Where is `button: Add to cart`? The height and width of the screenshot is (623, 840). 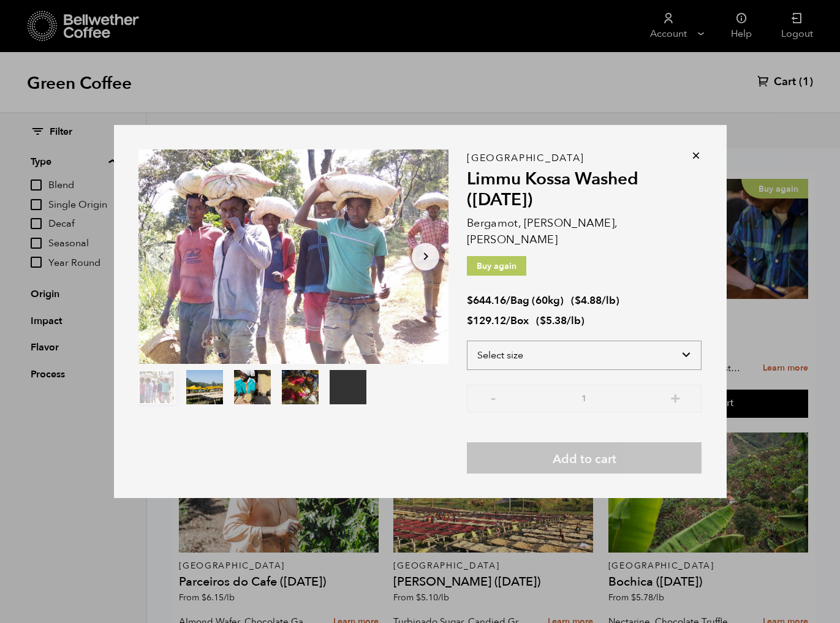 button: Add to cart is located at coordinates (583, 458).